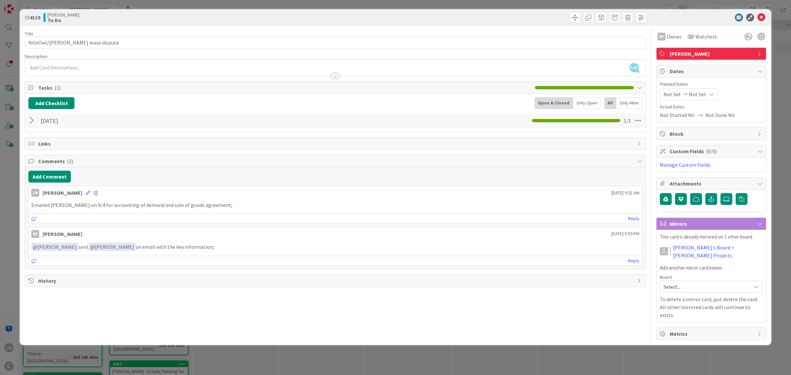 This screenshot has width=791, height=375. Describe the element at coordinates (35, 17) in the screenshot. I see `b: 4119` at that location.